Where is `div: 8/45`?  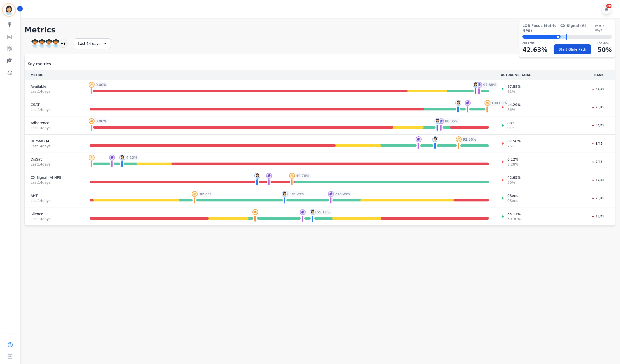
div: 8/45 is located at coordinates (597, 144).